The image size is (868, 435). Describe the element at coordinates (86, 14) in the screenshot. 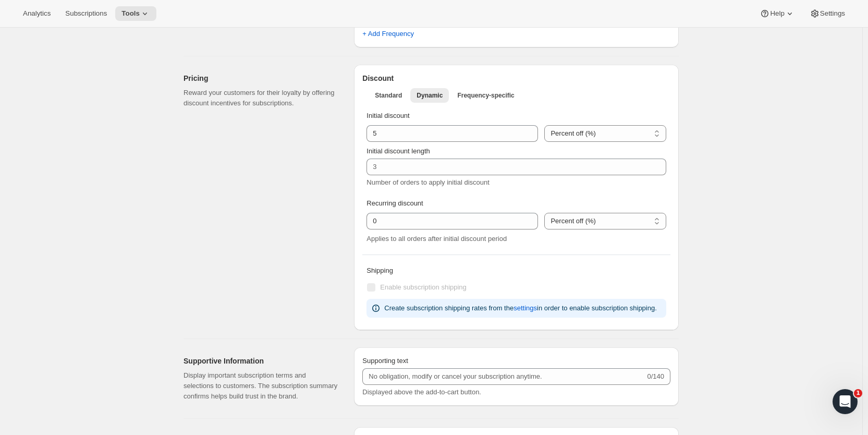

I see `span: Subscriptions` at that location.